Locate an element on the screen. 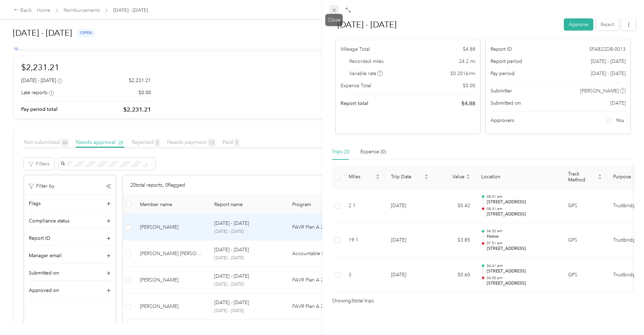 This screenshot has width=644, height=335. button: Approve is located at coordinates (578, 24).